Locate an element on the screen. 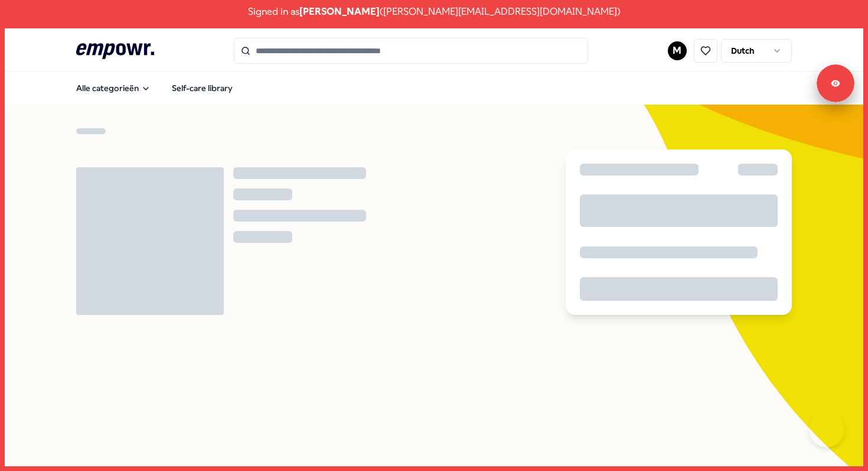 This screenshot has width=868, height=471. a: Self-care library is located at coordinates (202, 88).